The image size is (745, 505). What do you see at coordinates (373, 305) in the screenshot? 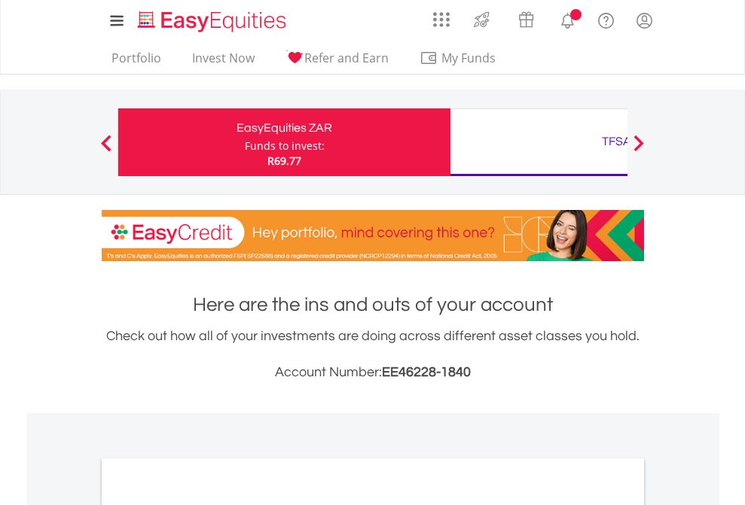
I see `h1: Here are the ins and outs of your account` at bounding box center [373, 305].